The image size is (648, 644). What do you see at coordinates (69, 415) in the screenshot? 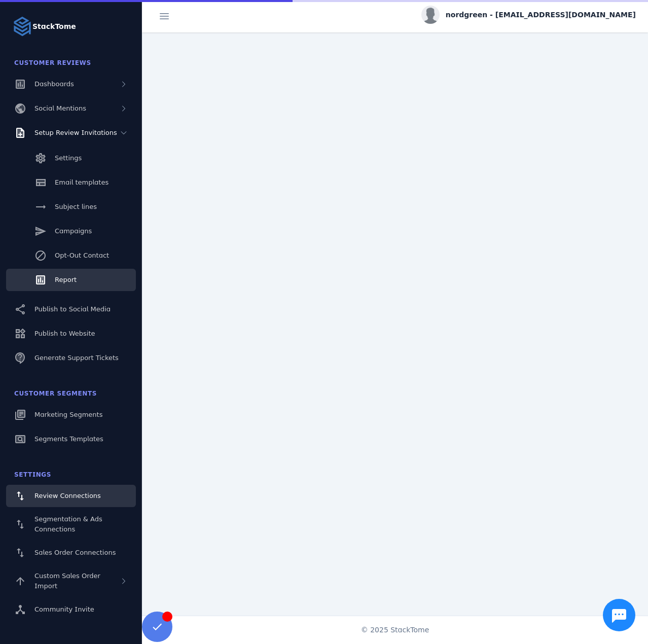
I see `span: Marketing Segments` at bounding box center [69, 415].